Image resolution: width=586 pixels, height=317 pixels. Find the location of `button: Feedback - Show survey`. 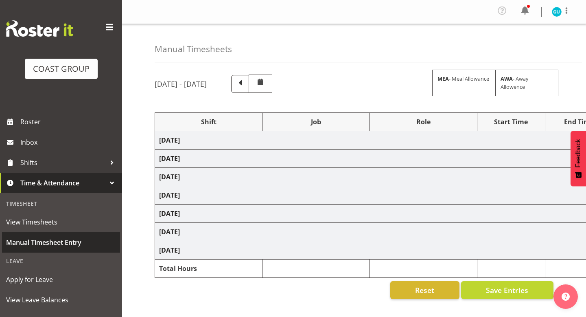

button: Feedback - Show survey is located at coordinates (579, 158).